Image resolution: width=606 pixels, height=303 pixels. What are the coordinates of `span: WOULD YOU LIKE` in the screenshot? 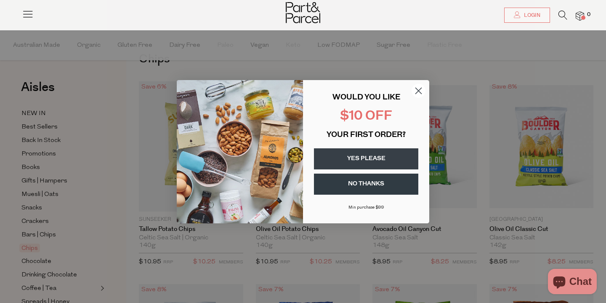 It's located at (366, 98).